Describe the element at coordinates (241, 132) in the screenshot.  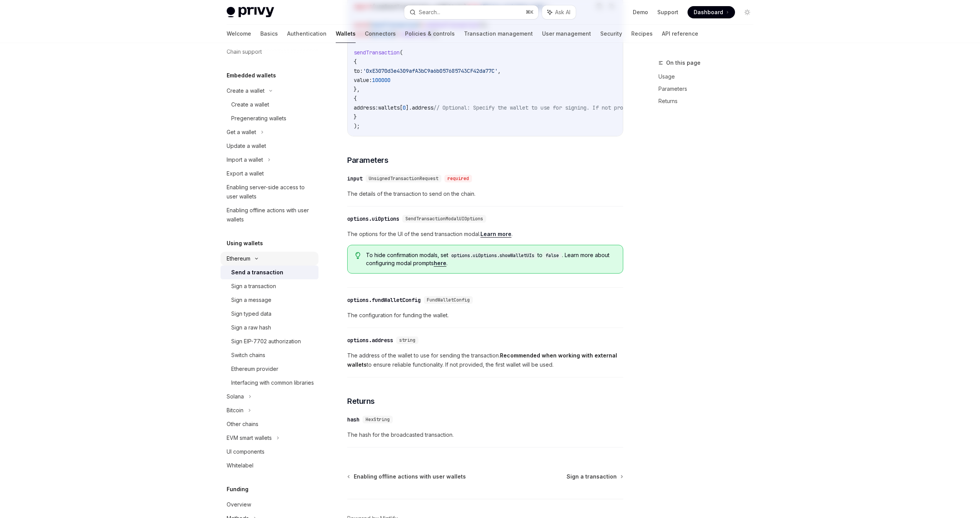
I see `div: Get a wallet` at that location.